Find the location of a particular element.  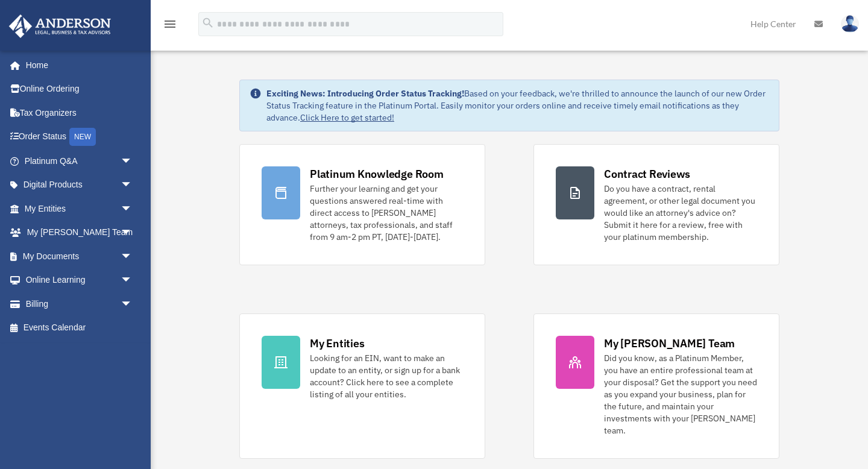

i: search is located at coordinates (208, 23).